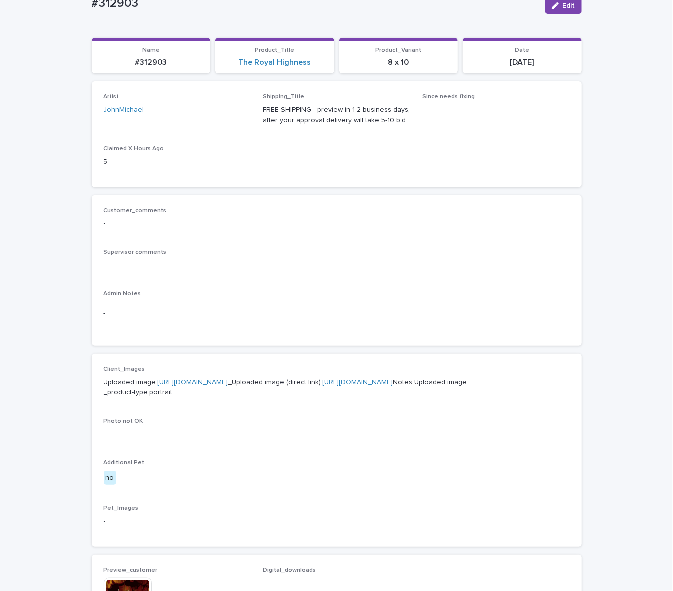  Describe the element at coordinates (131, 571) in the screenshot. I see `span: Preview_customer` at that location.